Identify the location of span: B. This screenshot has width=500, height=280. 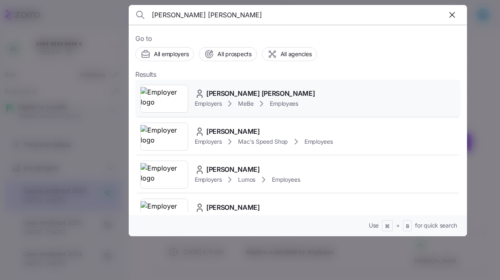
(407, 226).